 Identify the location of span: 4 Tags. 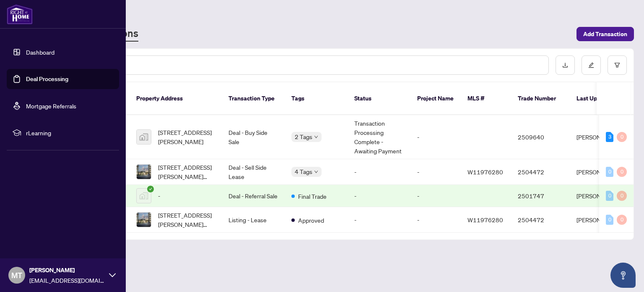
(304, 172).